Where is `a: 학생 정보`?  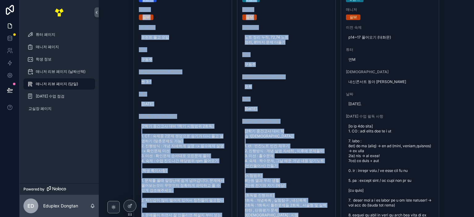
a: 학생 정보 is located at coordinates (59, 59).